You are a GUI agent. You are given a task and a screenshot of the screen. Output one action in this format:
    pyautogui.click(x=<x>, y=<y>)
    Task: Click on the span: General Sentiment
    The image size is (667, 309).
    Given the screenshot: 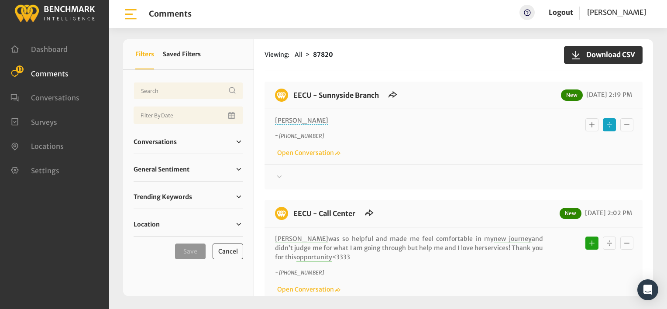 What is the action you would take?
    pyautogui.click(x=162, y=169)
    